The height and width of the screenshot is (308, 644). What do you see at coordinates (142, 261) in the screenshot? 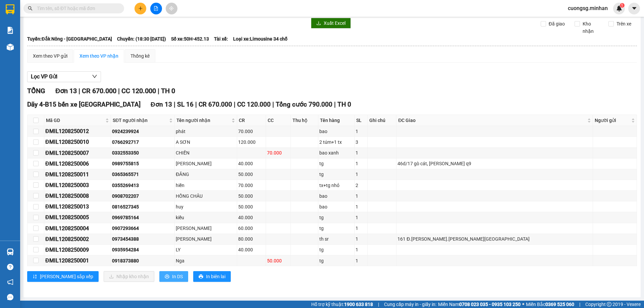
I see `div: 0918373880` at bounding box center [142, 261].